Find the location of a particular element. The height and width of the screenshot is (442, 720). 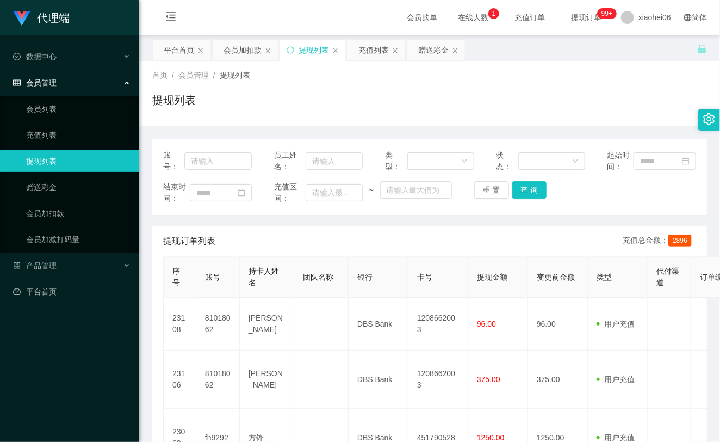

span: 提现订单 is located at coordinates (586, 17).